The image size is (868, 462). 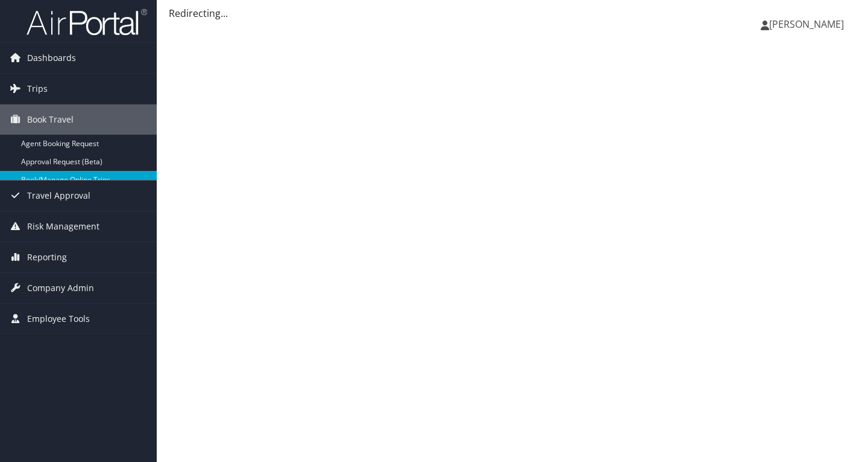 What do you see at coordinates (59, 196) in the screenshot?
I see `span: Travel Approval` at bounding box center [59, 196].